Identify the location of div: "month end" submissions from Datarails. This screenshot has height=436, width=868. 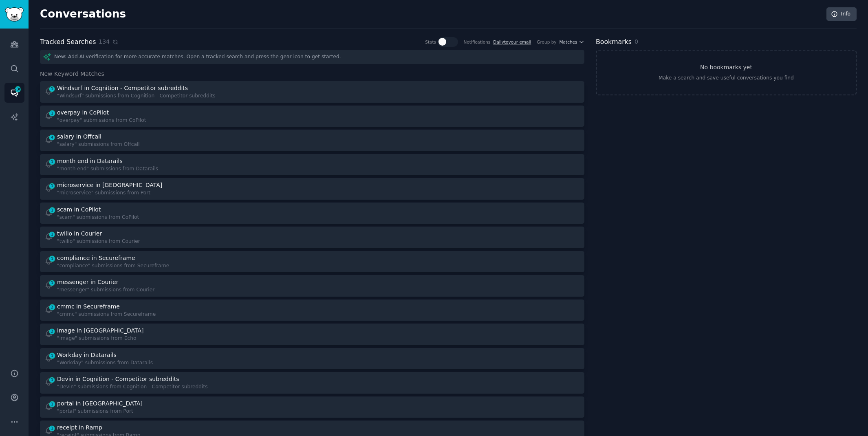
(108, 169).